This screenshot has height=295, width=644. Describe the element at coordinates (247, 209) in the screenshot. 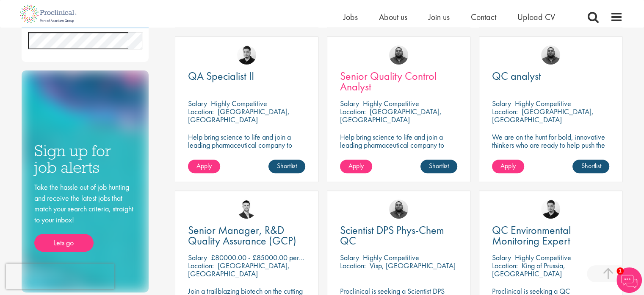

I see `img: Joshua Godden` at that location.